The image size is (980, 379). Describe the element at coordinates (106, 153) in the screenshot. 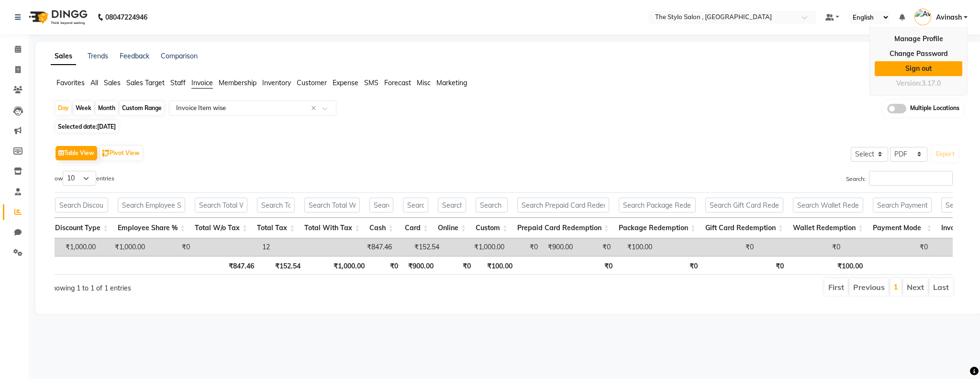

I see `img: pivot.png` at that location.